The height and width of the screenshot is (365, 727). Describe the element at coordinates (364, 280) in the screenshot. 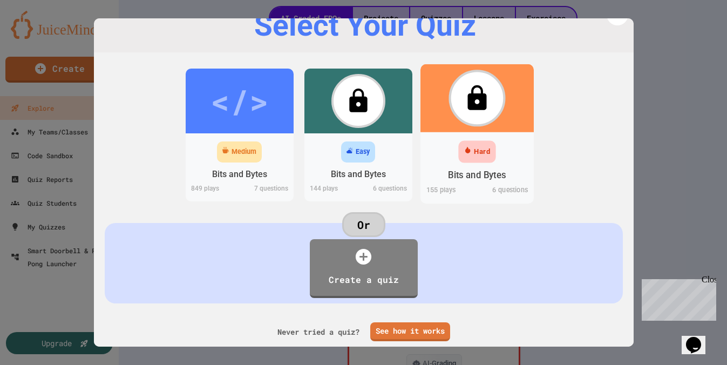

I see `div: Create a quiz` at that location.